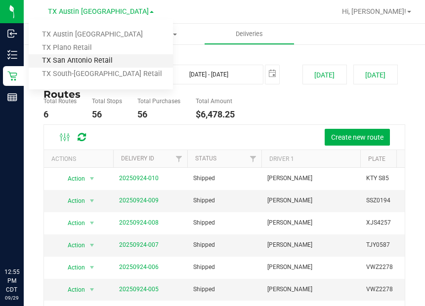 The height and width of the screenshot is (306, 425). I want to click on inline-svg: Inbound, so click(12, 34).